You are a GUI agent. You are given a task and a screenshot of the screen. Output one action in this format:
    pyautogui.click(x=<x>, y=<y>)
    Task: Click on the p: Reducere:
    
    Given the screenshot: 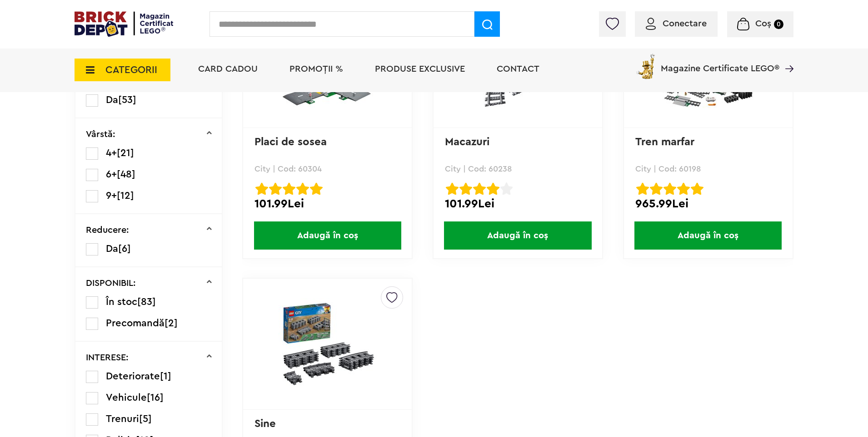 What is the action you would take?
    pyautogui.click(x=107, y=230)
    